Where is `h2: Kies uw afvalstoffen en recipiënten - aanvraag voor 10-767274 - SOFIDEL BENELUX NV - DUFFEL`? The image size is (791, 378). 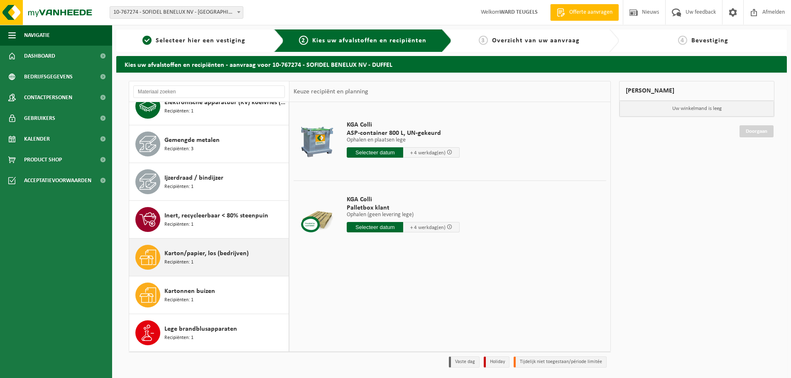
h2: Kies uw afvalstoffen en recipiënten - aanvraag voor 10-767274 - SOFIDEL BENELUX NV - DUFFEL is located at coordinates (451, 64).